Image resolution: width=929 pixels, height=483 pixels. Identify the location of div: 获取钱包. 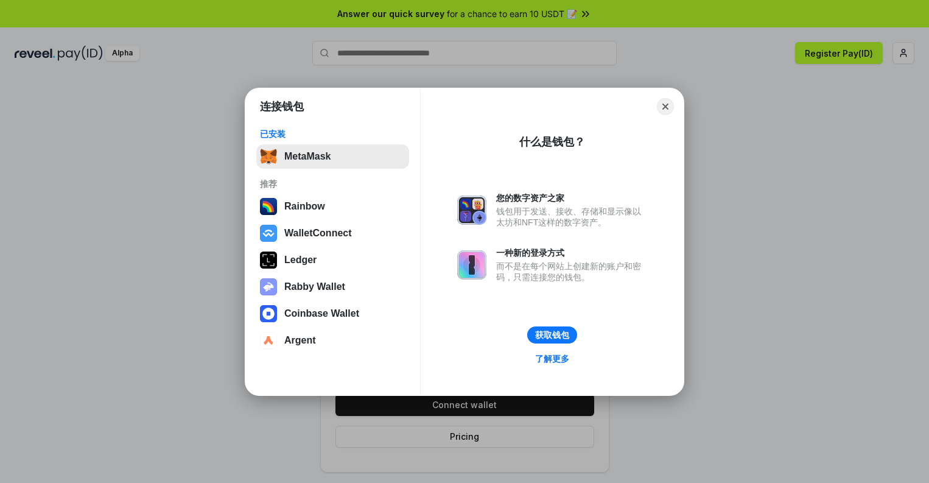
(552, 335).